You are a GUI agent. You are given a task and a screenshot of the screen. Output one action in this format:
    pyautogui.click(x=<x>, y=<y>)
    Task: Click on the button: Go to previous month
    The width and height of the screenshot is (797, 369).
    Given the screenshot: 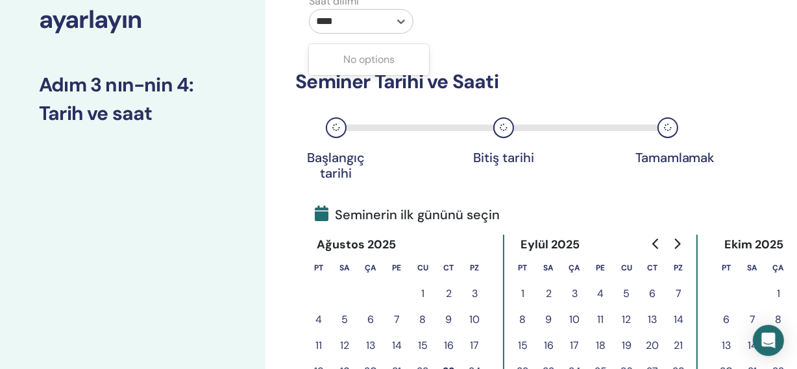 What is the action you would take?
    pyautogui.click(x=656, y=244)
    